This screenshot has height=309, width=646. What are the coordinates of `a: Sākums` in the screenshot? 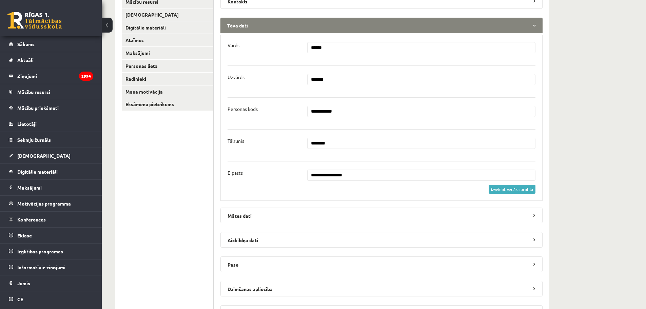 It's located at (51, 44).